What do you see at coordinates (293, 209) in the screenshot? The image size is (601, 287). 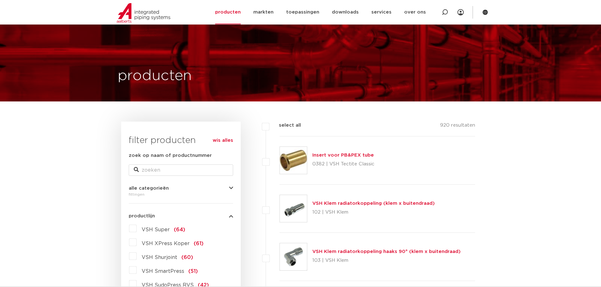 I see `img: Thumbnail for VSH Klem radiatorkoppeling (klem x buitendraad)` at bounding box center [293, 209].